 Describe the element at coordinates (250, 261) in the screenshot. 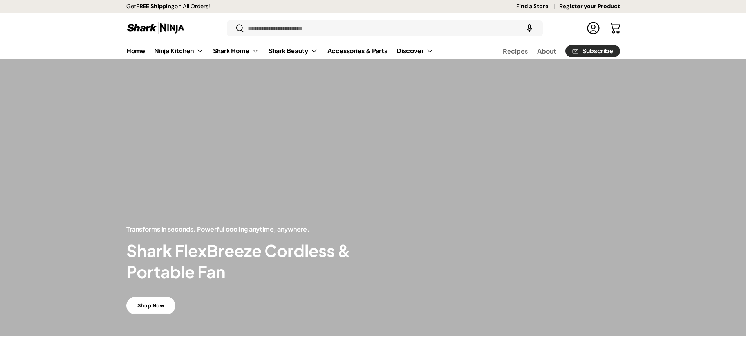

I see `h2: Shark FlexBreeze Cordless & Portable Fan` at that location.